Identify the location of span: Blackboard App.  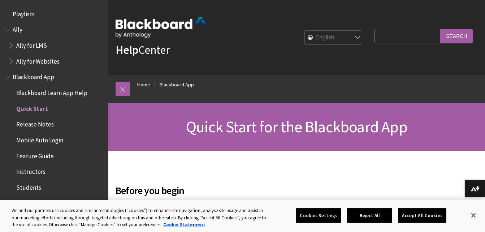
(33, 76).